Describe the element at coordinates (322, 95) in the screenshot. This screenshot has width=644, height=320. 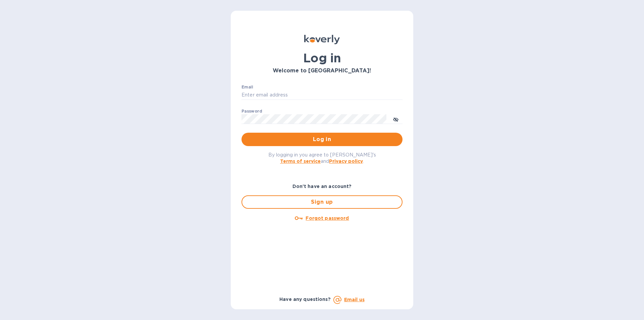
I see `input: Enter email address` at that location.